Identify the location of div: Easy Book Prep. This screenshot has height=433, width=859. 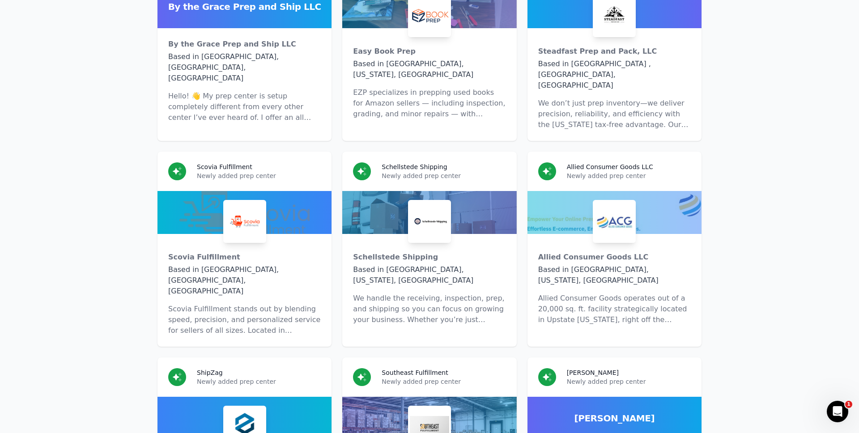
(429, 51).